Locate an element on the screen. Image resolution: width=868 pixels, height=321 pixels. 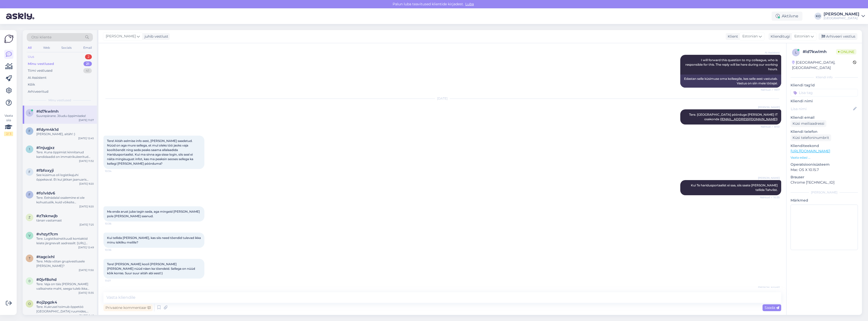
span: o is located at coordinates (30, 304).